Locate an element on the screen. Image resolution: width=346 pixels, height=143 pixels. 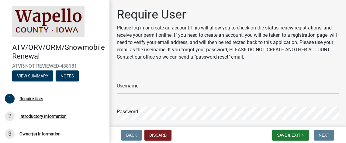
button: Notes is located at coordinates (67, 76).